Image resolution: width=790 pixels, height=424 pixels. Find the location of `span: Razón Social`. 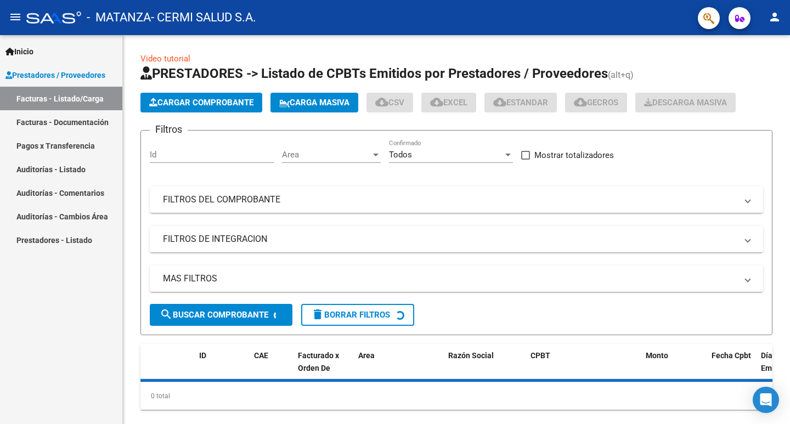

span: Razón Social is located at coordinates (471, 356).